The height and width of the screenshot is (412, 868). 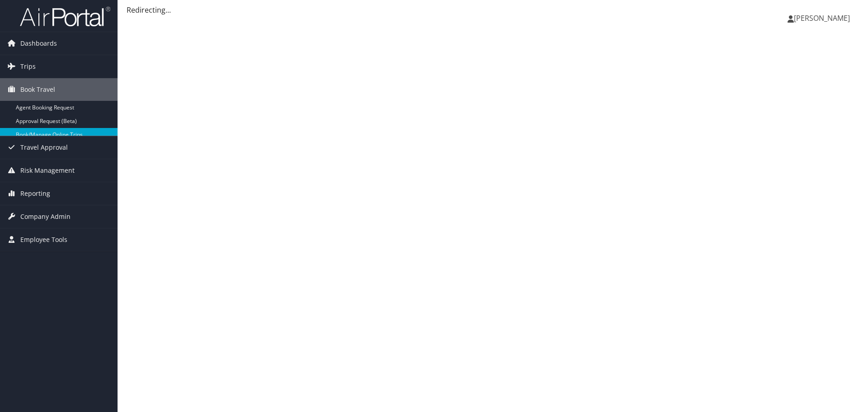 What do you see at coordinates (38, 89) in the screenshot?
I see `span: Book Travel` at bounding box center [38, 89].